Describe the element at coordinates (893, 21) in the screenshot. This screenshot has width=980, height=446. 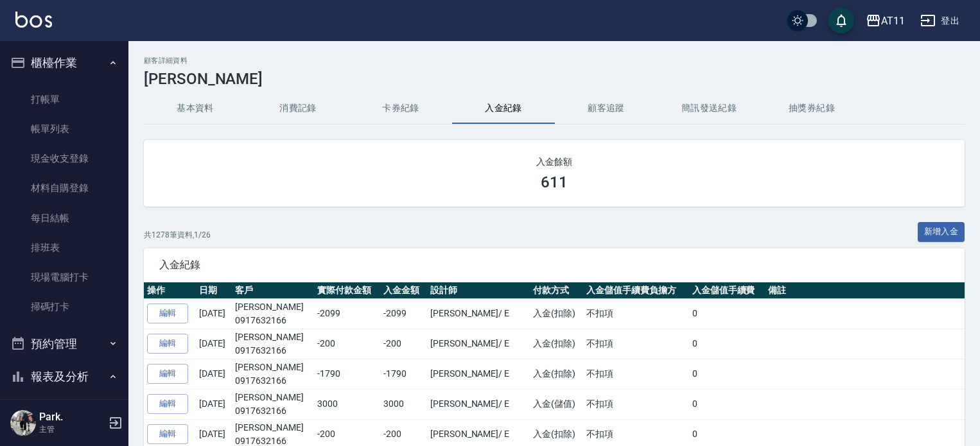
I see `div: AT11` at that location.